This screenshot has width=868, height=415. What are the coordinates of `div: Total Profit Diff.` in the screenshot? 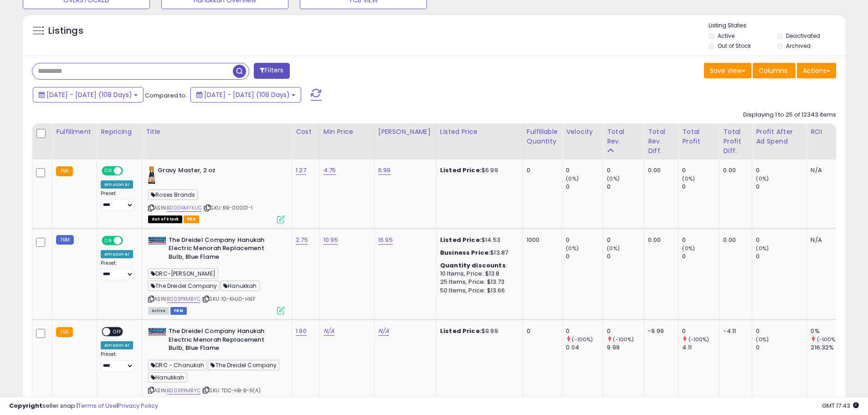 It's located at (736, 141).